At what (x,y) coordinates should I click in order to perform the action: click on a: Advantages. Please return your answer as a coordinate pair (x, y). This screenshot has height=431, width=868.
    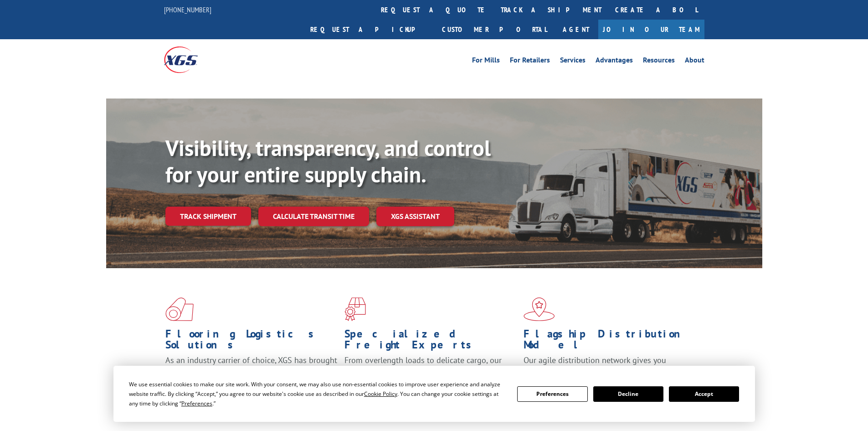
    Looking at the image, I should click on (614, 62).